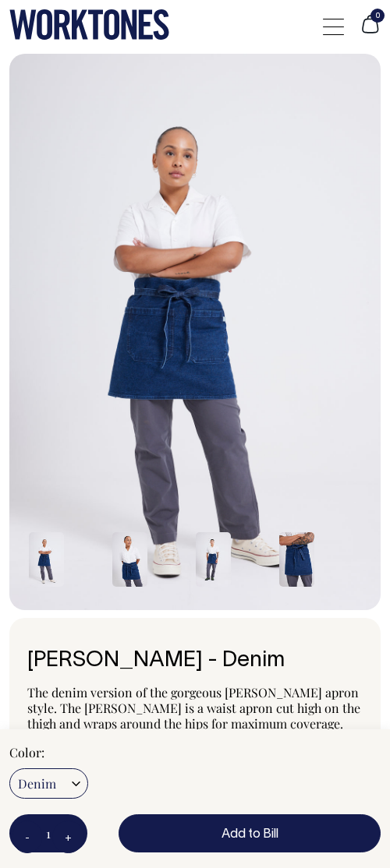 The height and width of the screenshot is (868, 390). Describe the element at coordinates (249, 833) in the screenshot. I see `button: Add to Bill` at that location.